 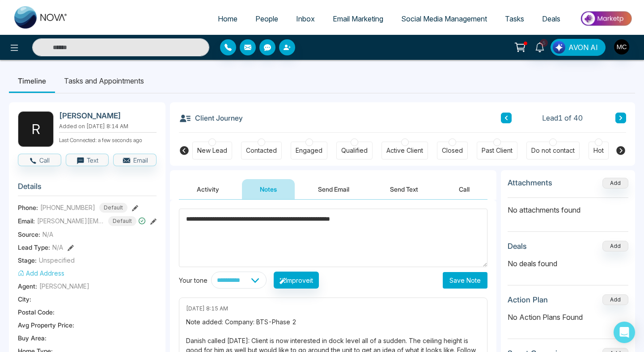 What do you see at coordinates (540, 47) in the screenshot?
I see `a: 5` at bounding box center [540, 47].